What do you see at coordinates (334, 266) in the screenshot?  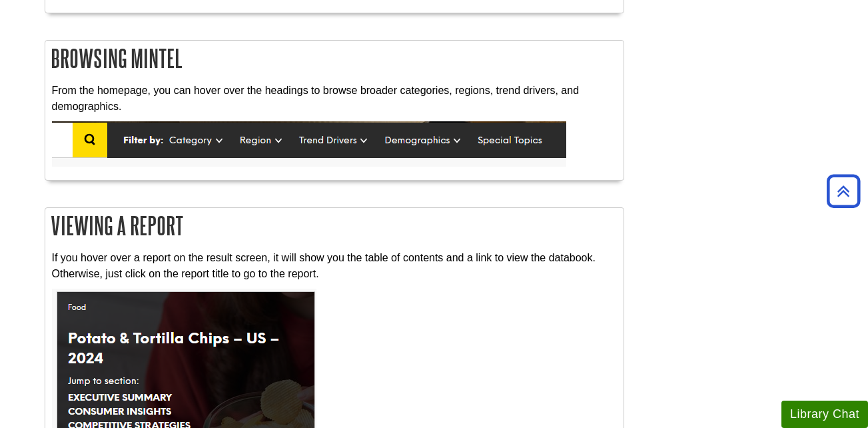 I see `p: If you hover over a report on the result screen, it will show you the table of contents and a lin...` at bounding box center [334, 266].